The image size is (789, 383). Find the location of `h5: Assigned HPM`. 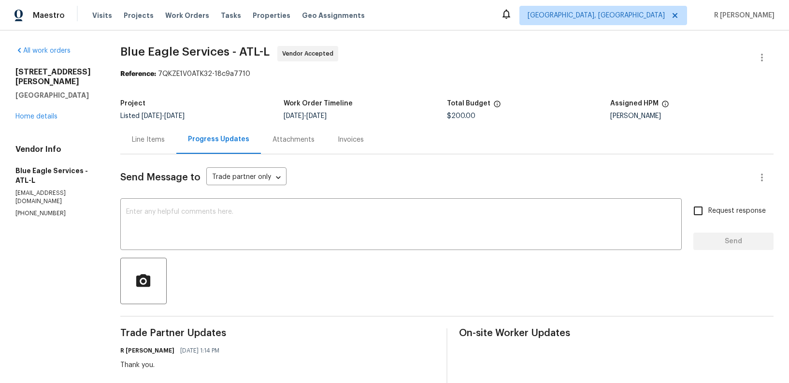

h5: Assigned HPM is located at coordinates (634, 103).